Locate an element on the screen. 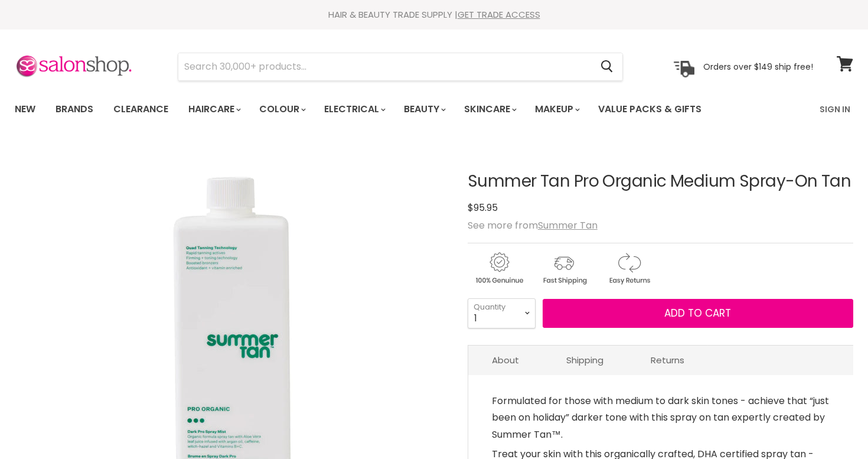 The height and width of the screenshot is (459, 868). a: New is located at coordinates (25, 109).